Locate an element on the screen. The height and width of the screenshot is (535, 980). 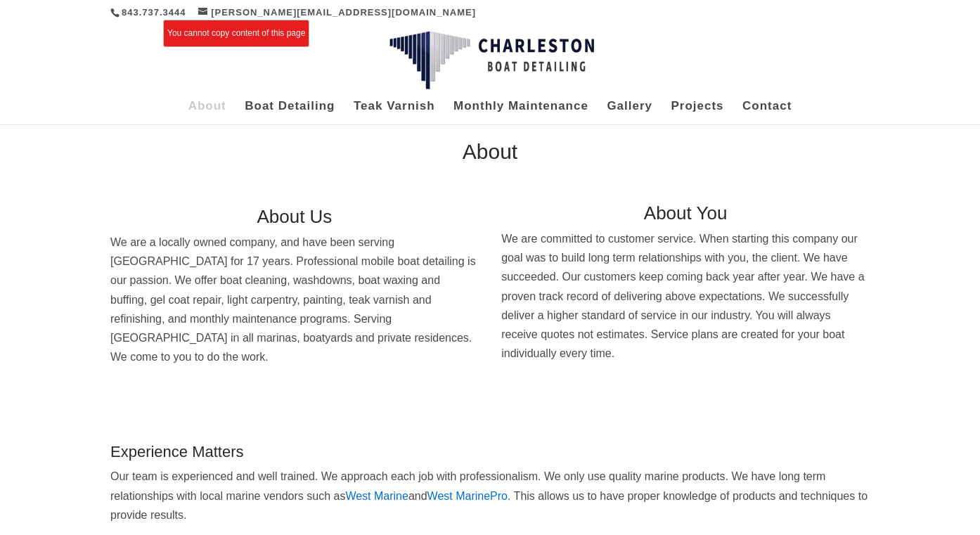
p: Our team is experienced and well trained. We approach each job with professionalism. We only use ... is located at coordinates (490, 496).